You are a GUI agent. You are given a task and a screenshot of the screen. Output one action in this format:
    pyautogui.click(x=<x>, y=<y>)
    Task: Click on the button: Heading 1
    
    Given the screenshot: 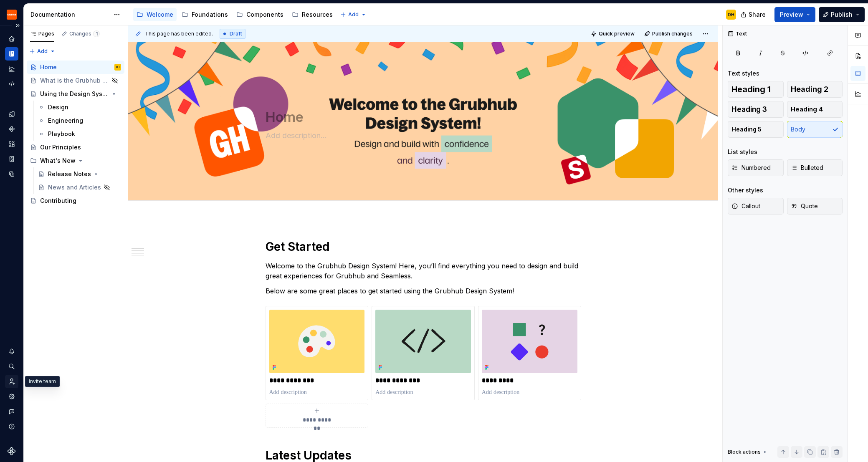 What is the action you would take?
    pyautogui.click(x=756, y=89)
    